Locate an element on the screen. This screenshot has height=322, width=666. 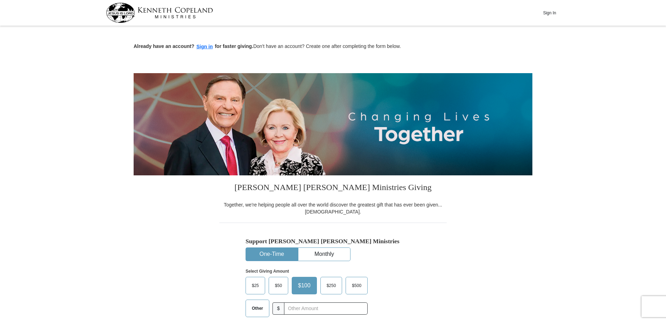
span: $25 is located at coordinates (255, 285).